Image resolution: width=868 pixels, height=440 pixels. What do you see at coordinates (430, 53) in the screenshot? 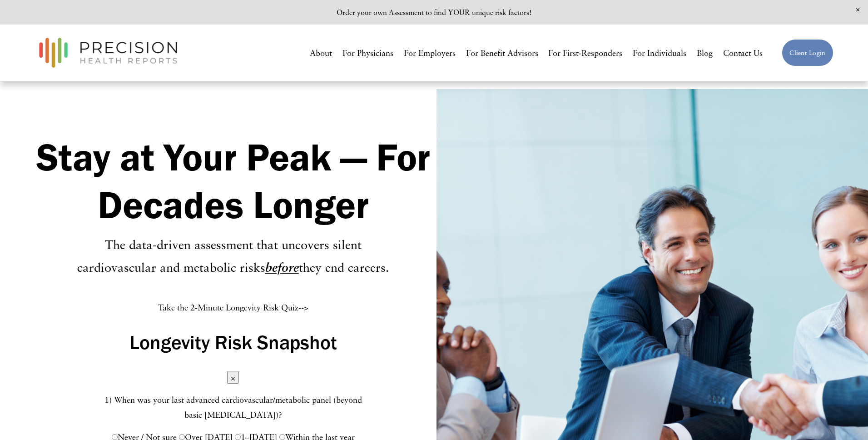
I see `a: For Employers` at bounding box center [430, 53].